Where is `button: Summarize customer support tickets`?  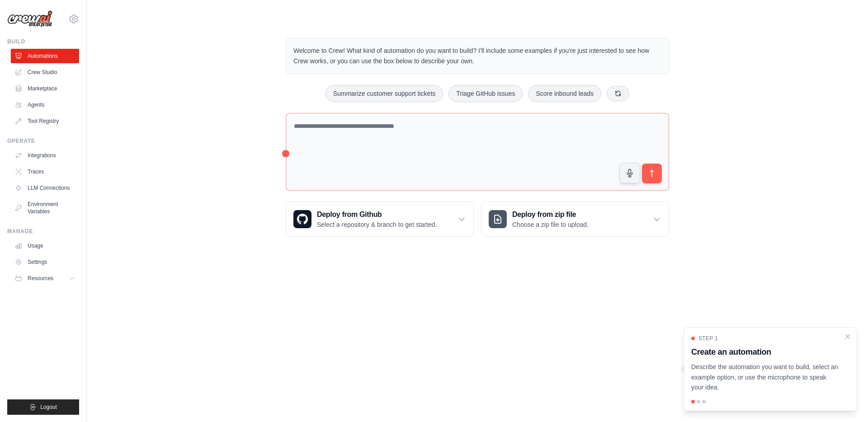 button: Summarize customer support tickets is located at coordinates (384, 94).